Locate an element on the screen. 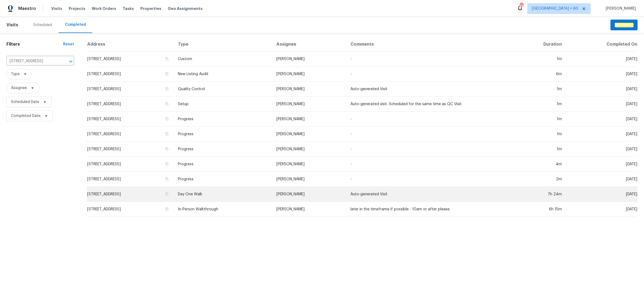 Image resolution: width=644 pixels, height=308 pixels. th: Type is located at coordinates (223, 44).